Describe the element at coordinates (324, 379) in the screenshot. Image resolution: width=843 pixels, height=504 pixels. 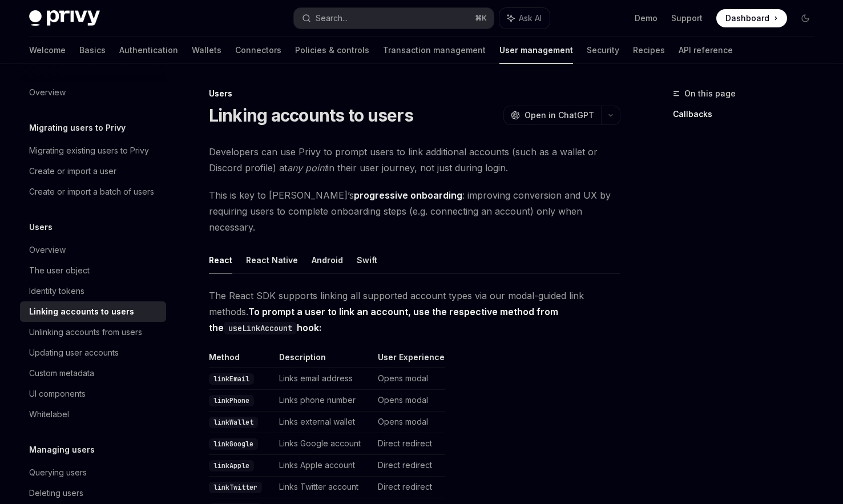
I see `td: Links email address` at that location.